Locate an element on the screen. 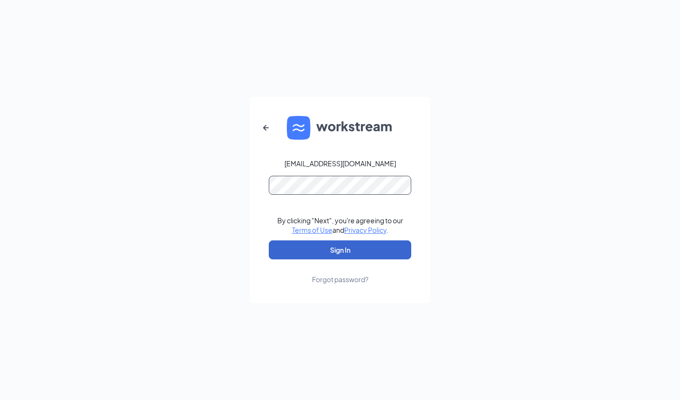  button: Sign In is located at coordinates (340, 250).